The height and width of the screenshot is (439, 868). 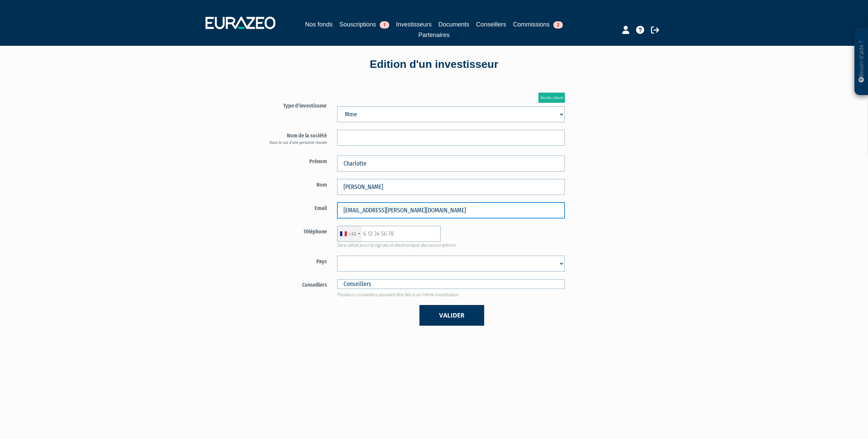 I want to click on img: 1732889491-logotype_eurazeo_blanc_rvb.png, so click(x=240, y=23).